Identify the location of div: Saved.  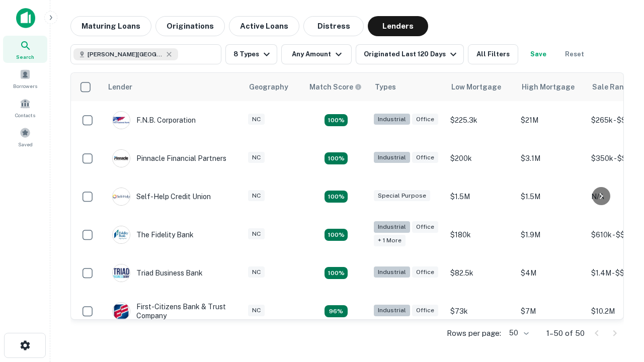
(25, 137).